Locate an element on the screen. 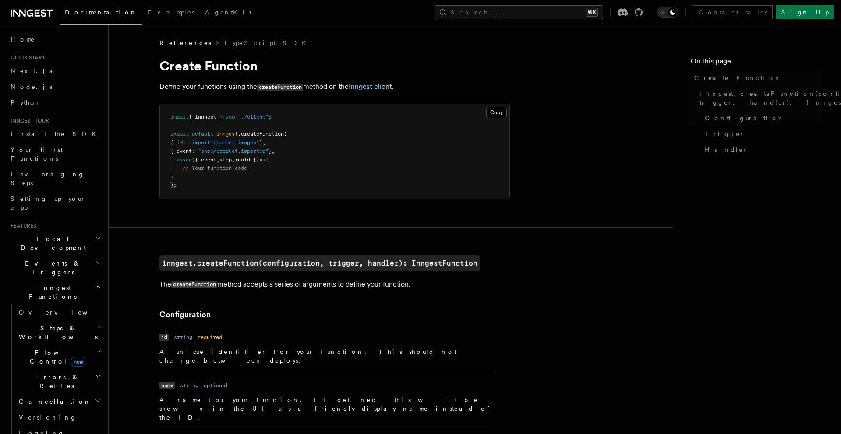  button: Events & Triggers is located at coordinates (55, 268).